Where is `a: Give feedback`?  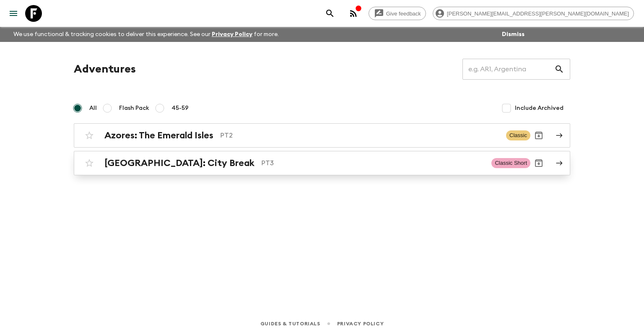 a: Give feedback is located at coordinates (397, 14).